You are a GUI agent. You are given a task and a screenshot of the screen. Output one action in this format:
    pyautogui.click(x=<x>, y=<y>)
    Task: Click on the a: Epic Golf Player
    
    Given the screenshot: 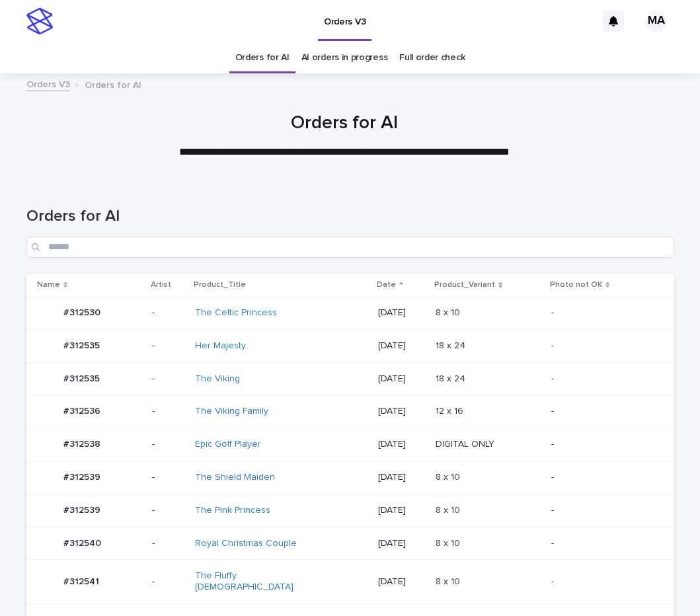 What is the action you would take?
    pyautogui.click(x=228, y=444)
    